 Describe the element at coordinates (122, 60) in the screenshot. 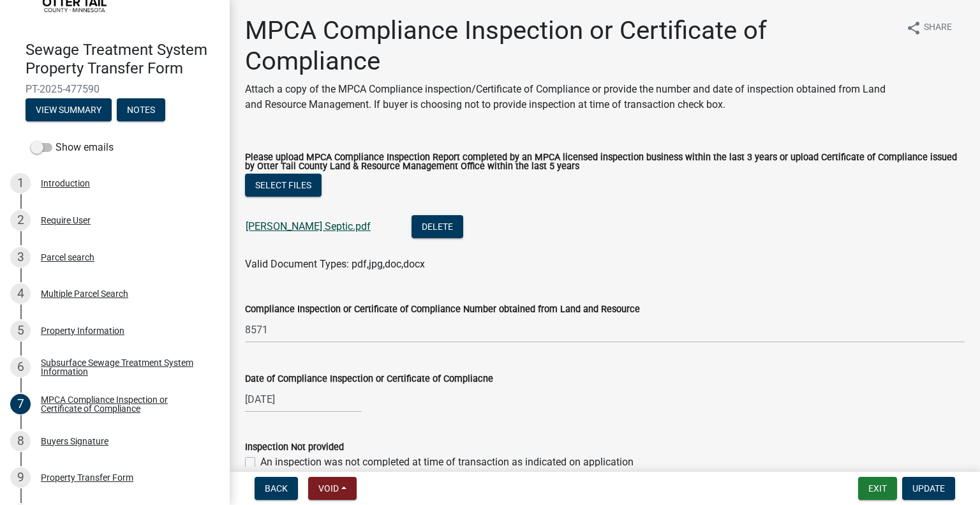

I see `h4: Sewage Treatment System Property Transfer Form` at that location.